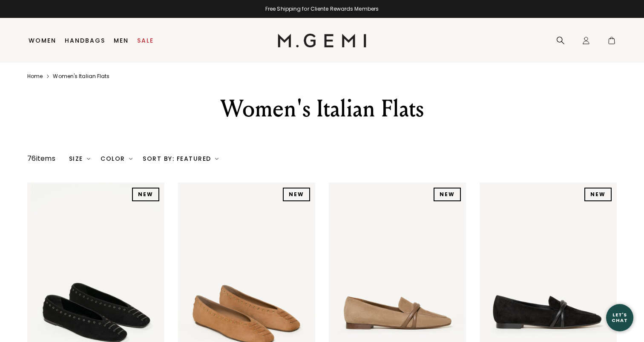 The width and height of the screenshot is (644, 342). Describe the element at coordinates (85, 40) in the screenshot. I see `a: Handbags` at that location.